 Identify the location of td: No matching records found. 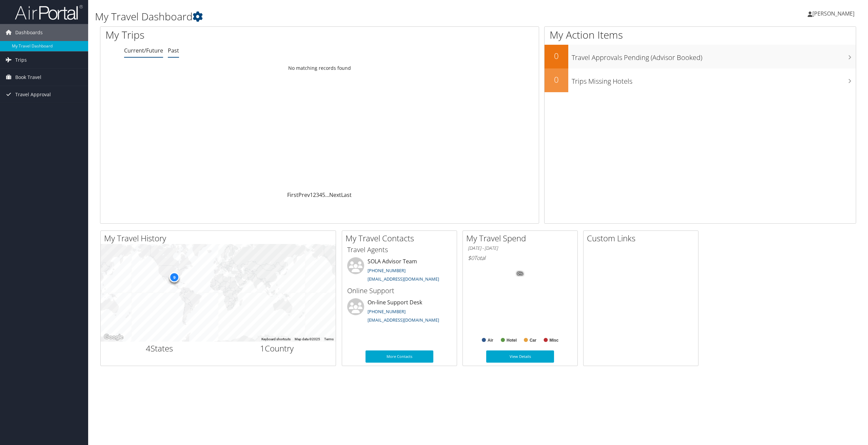
(319, 68).